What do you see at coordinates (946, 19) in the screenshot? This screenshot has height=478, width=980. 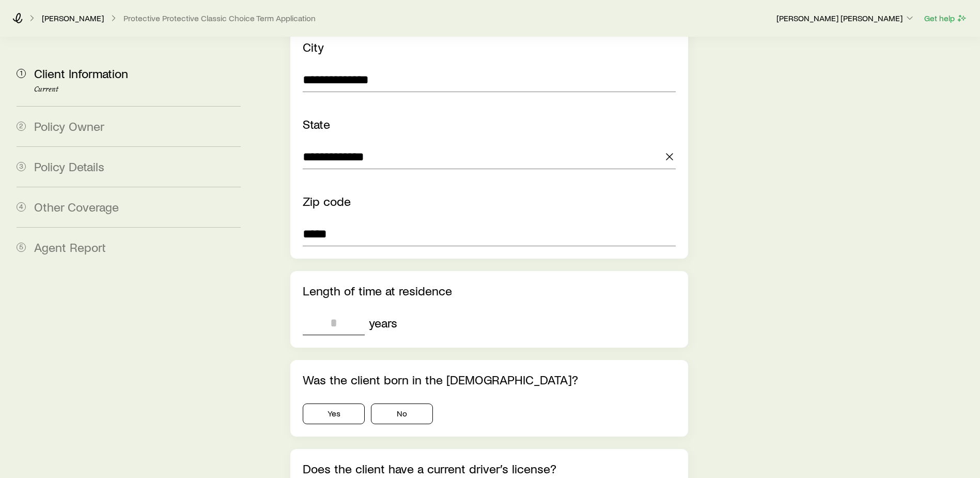 I see `button: Get help` at bounding box center [946, 19].